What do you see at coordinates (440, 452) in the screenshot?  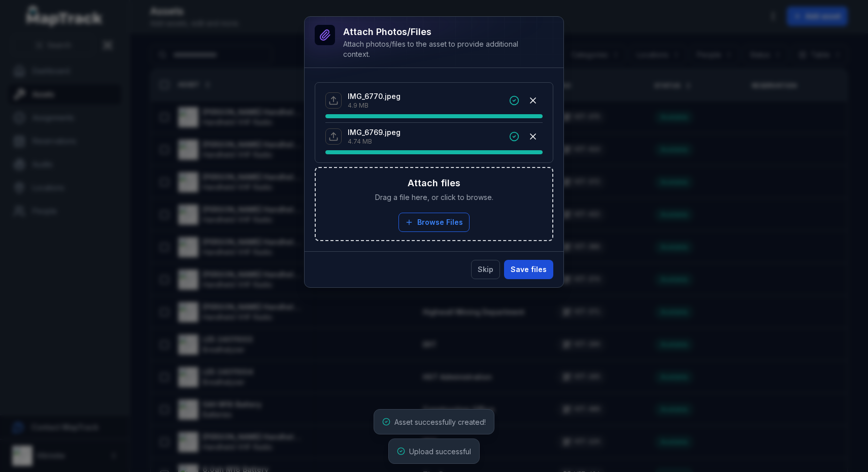 I see `span: Upload successful` at bounding box center [440, 452].